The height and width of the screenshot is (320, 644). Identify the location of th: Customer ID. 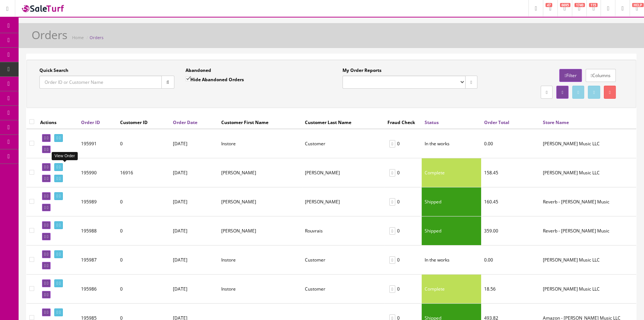
(144, 122).